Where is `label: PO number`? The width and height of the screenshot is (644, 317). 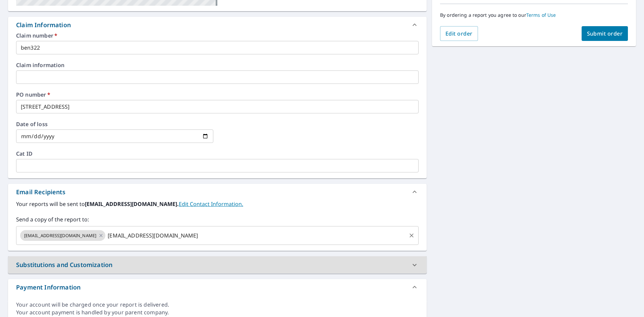
label: PO number is located at coordinates (217, 95).